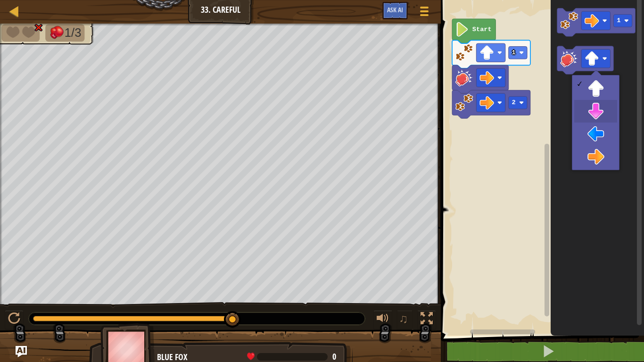 This screenshot has width=644, height=362. What do you see at coordinates (482, 29) in the screenshot?
I see `text: Start` at bounding box center [482, 29].